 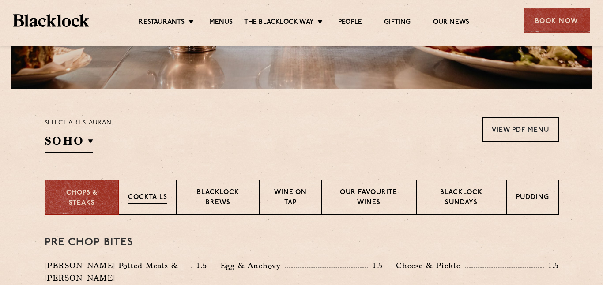 What do you see at coordinates (80, 123) in the screenshot?
I see `p: Select a restaurant` at bounding box center [80, 123].